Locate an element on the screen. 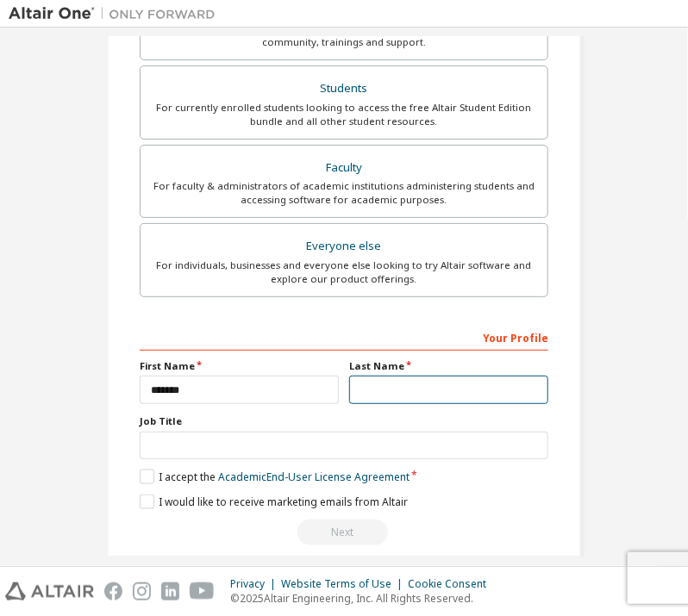  img: altair_logo.svg is located at coordinates (49, 591).